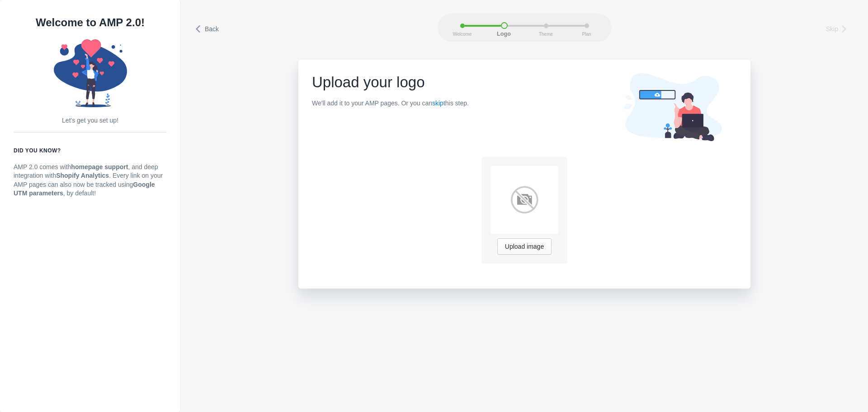 This screenshot has height=412, width=868. I want to click on span: Upload image, so click(524, 247).